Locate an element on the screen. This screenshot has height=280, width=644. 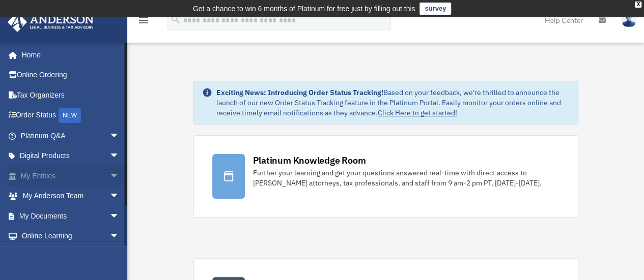
img: Anderson Advisors Platinum Portal is located at coordinates (51, 22).